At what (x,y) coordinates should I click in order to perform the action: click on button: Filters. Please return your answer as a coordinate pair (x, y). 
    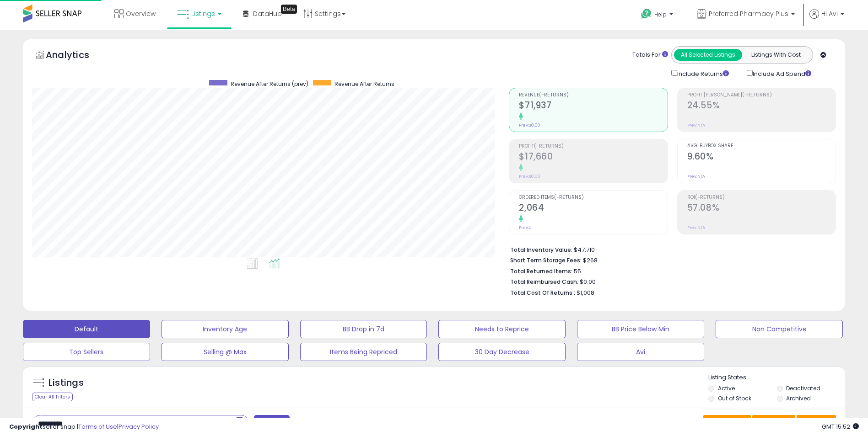
    Looking at the image, I should click on (271, 424).